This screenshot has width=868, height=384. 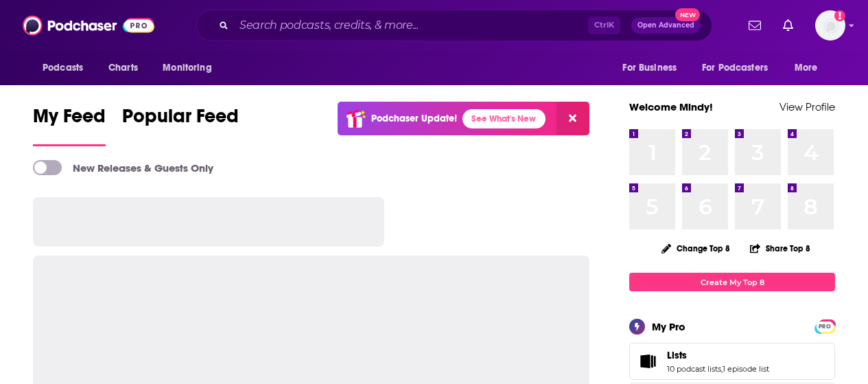 What do you see at coordinates (603, 26) in the screenshot?
I see `span: Ctrl K` at bounding box center [603, 26].